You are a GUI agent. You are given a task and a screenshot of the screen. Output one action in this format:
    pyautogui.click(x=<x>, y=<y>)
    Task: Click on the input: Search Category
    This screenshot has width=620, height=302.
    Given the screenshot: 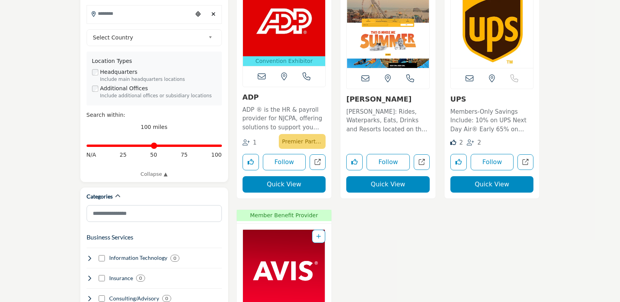 What is the action you would take?
    pyautogui.click(x=154, y=213)
    